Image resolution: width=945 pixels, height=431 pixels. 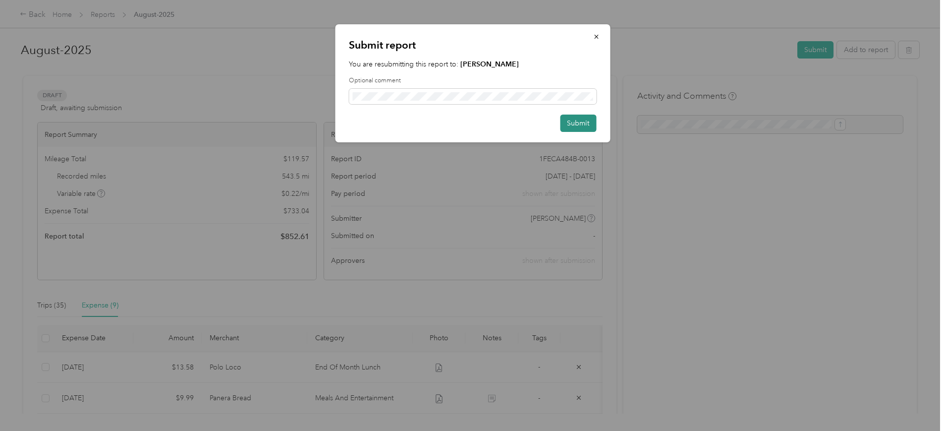 What do you see at coordinates (472, 45) in the screenshot?
I see `p: Submit report` at bounding box center [472, 45].